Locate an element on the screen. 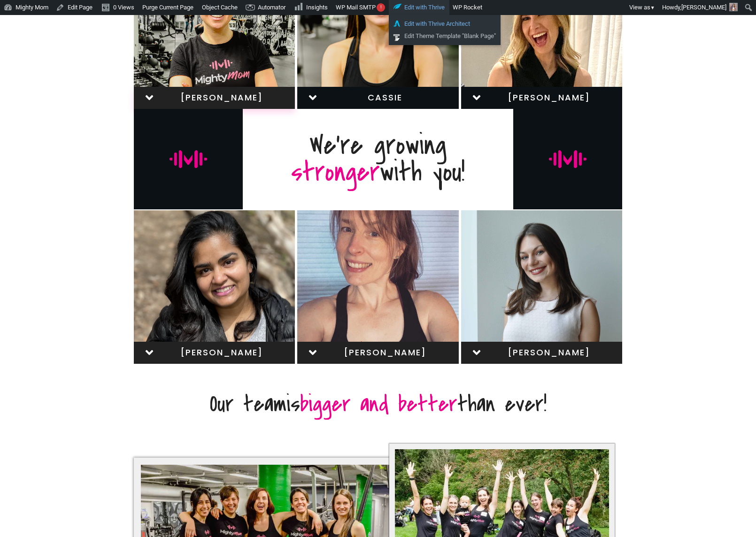 The image size is (756, 537). p: We're growing with you! is located at coordinates (378, 159).